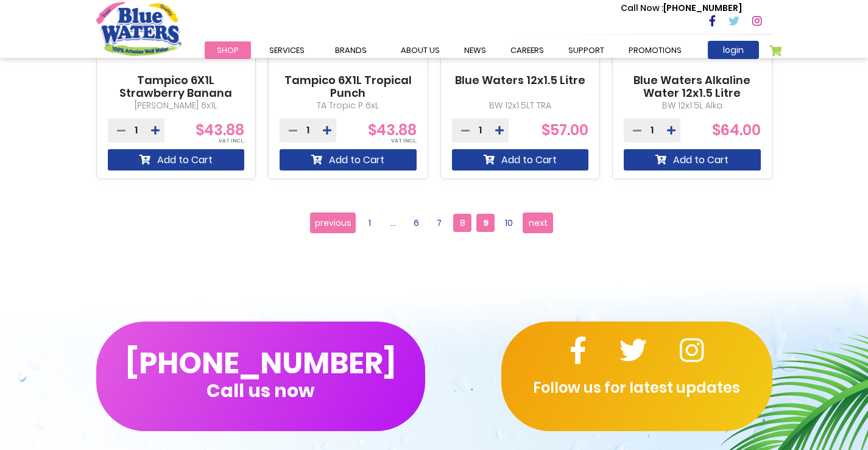 This screenshot has width=868, height=450. What do you see at coordinates (228, 50) in the screenshot?
I see `span: Shop` at bounding box center [228, 50].